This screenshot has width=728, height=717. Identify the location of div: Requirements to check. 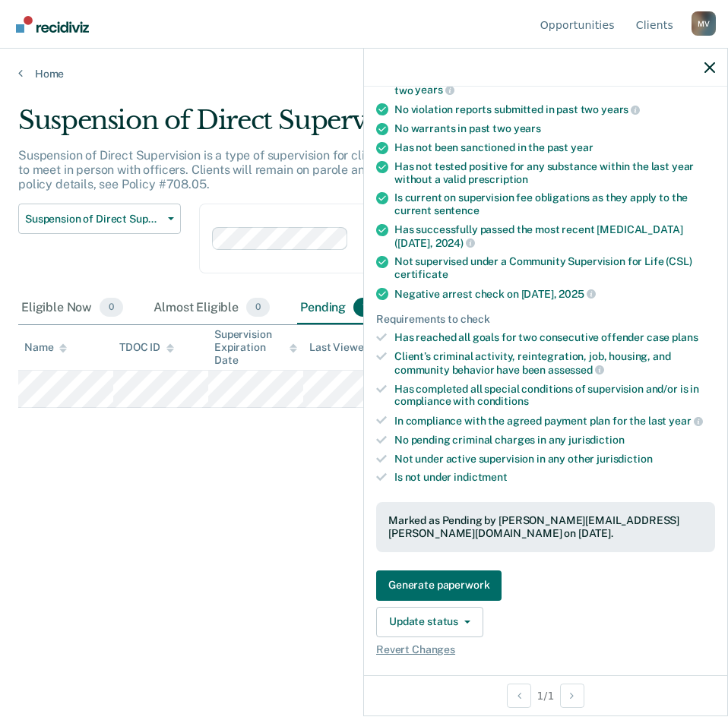
(546, 319).